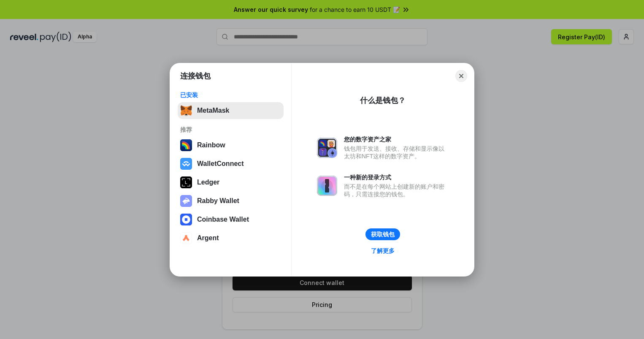 The width and height of the screenshot is (644, 339). I want to click on img: svg+xml,%3Csvg%20xmlns%3D%22http%3A%2F%2Fwww.w3.org%2F2000%2Fsvg%22%20width%3D%2228%22%20height%3..., so click(186, 183).